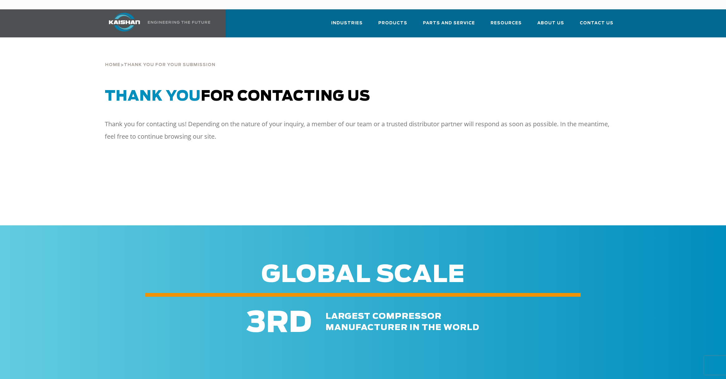 The image size is (726, 379). Describe the element at coordinates (124, 22) in the screenshot. I see `img: kaishan logo` at that location.